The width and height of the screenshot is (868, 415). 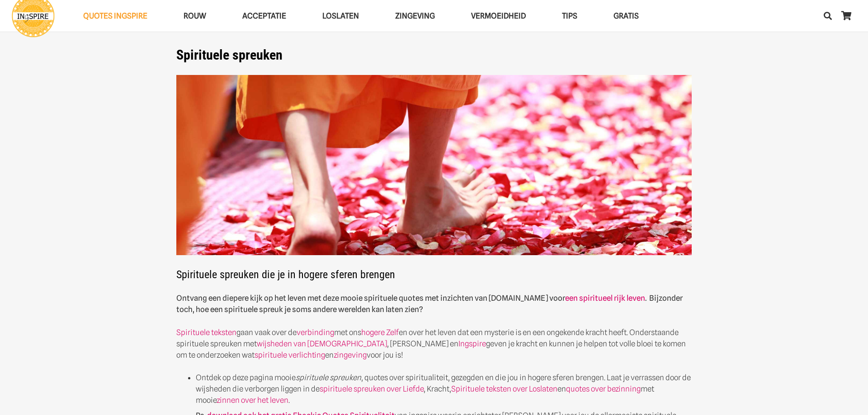 I want to click on span: Acceptatie, so click(x=264, y=16).